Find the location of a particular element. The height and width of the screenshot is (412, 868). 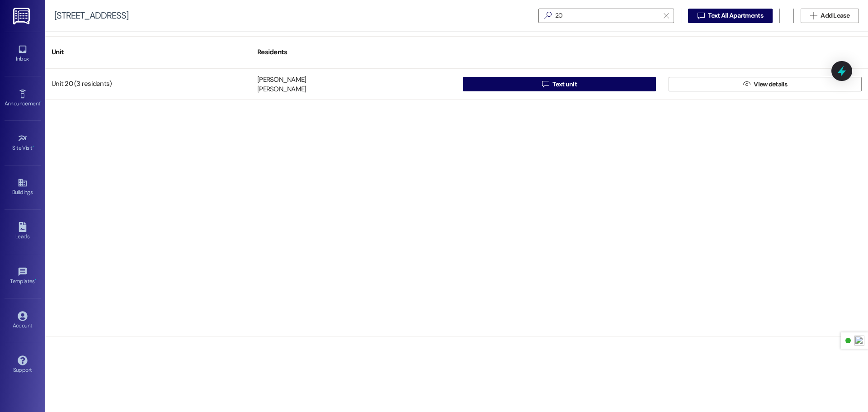

a: Leads is located at coordinates (22, 232).